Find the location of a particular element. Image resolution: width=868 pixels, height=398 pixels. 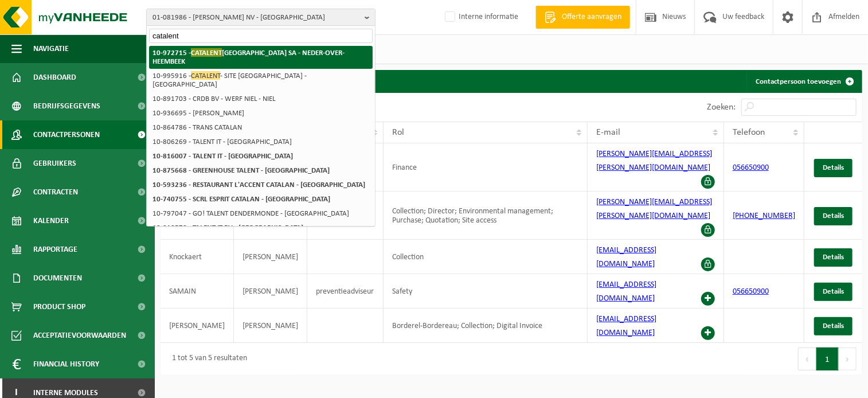

span: Product Shop is located at coordinates (59, 306).